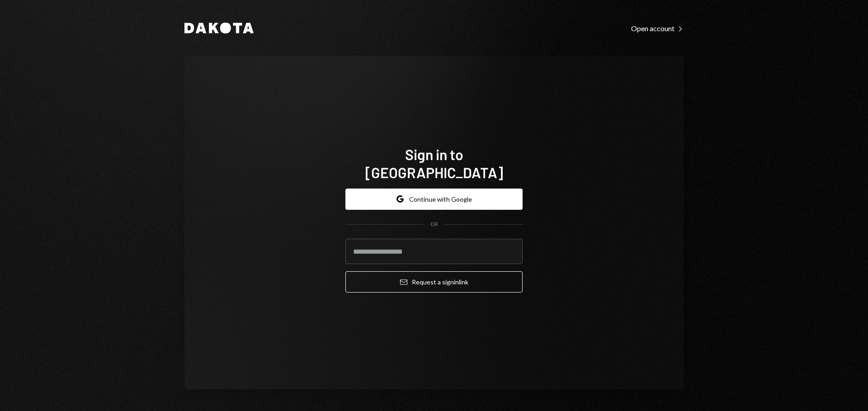  I want to click on button: Continue with Google, so click(434, 199).